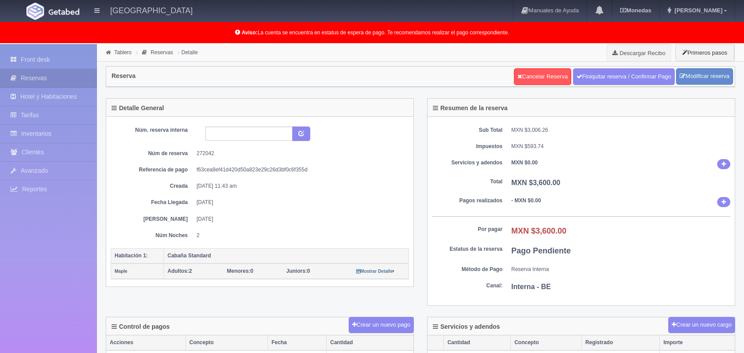  What do you see at coordinates (621, 130) in the screenshot?
I see `dd: MXN $3,006.26` at bounding box center [621, 130].